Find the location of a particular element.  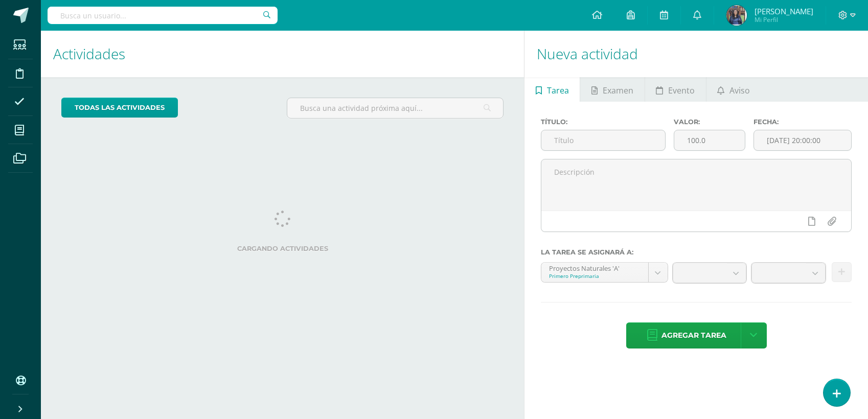

input: Fecha de entrega is located at coordinates (803, 140).